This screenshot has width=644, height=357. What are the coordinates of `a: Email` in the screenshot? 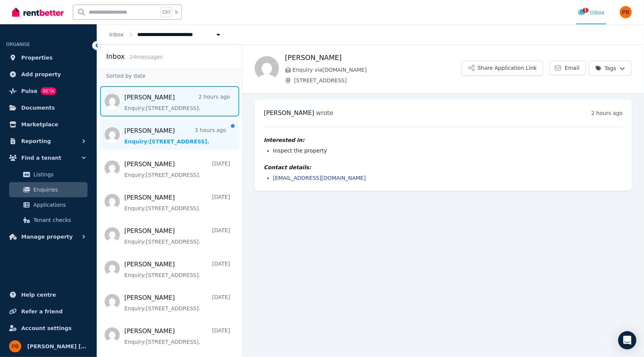 It's located at (567, 68).